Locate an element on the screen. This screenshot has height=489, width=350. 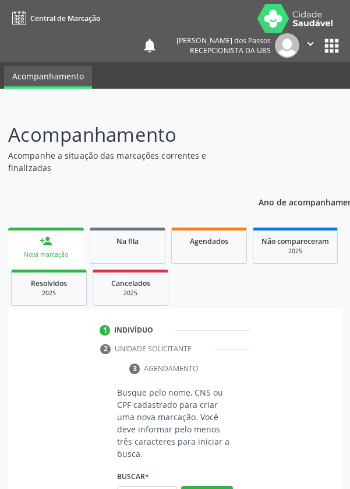
img: img is located at coordinates (288, 45).